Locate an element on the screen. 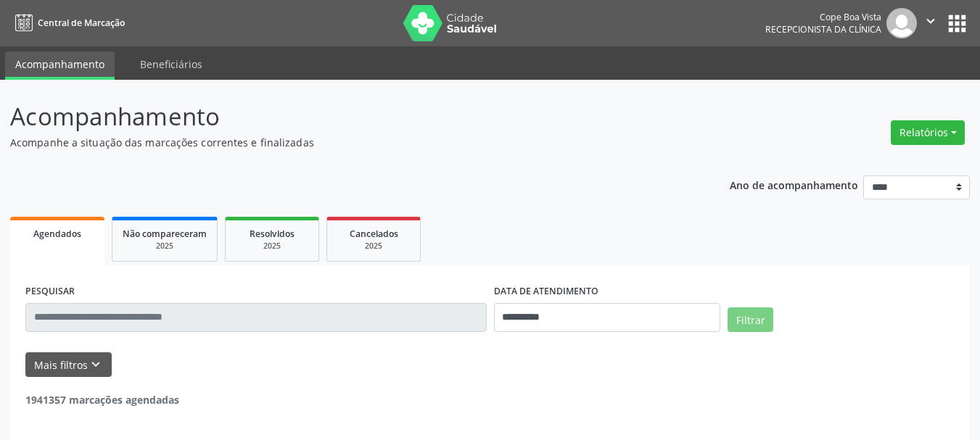 The height and width of the screenshot is (440, 980). span: Agendados is located at coordinates (57, 234).